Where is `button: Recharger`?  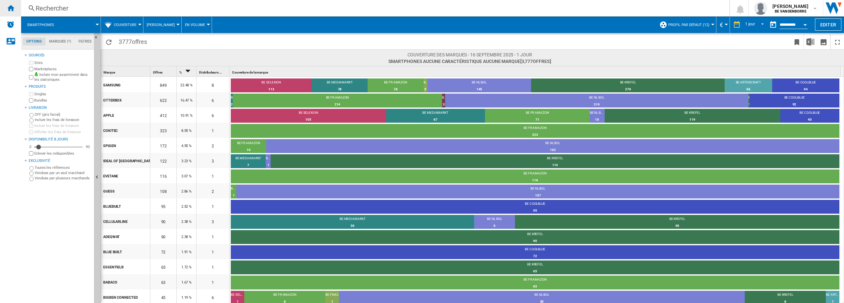 button: Recharger is located at coordinates (109, 42).